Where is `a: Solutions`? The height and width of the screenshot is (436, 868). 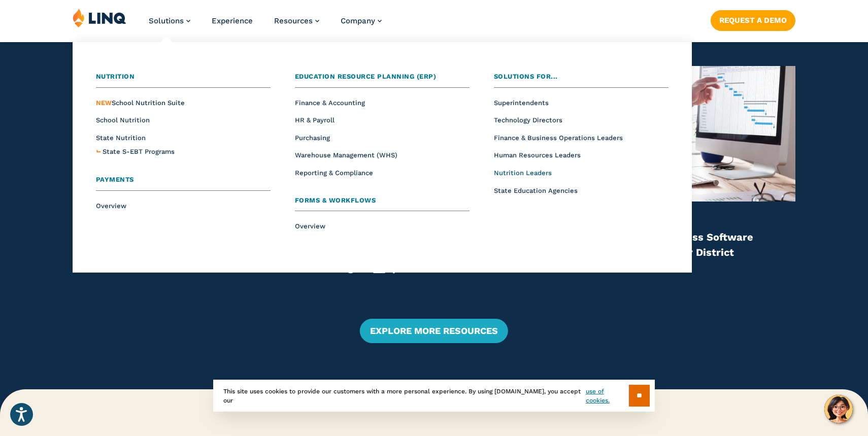 a: Solutions is located at coordinates (169, 21).